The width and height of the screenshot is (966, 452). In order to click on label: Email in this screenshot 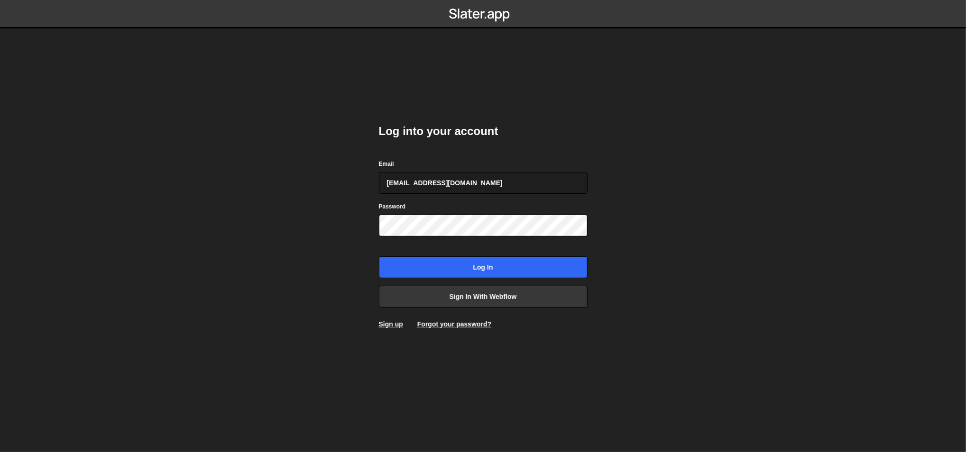, I will do `click(386, 164)`.